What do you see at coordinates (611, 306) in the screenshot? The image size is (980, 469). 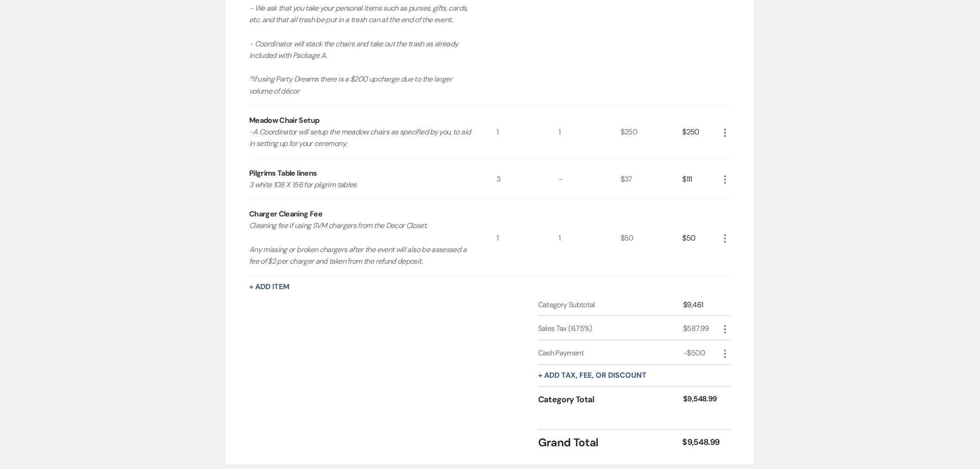 I see `div: Category Subtotal` at bounding box center [611, 306].